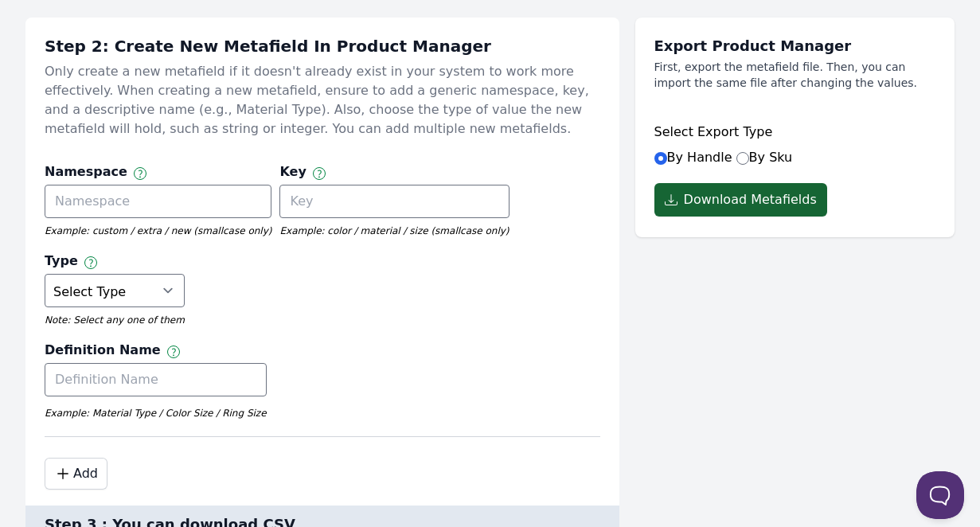  What do you see at coordinates (61, 263) in the screenshot?
I see `p: Type` at bounding box center [61, 263].